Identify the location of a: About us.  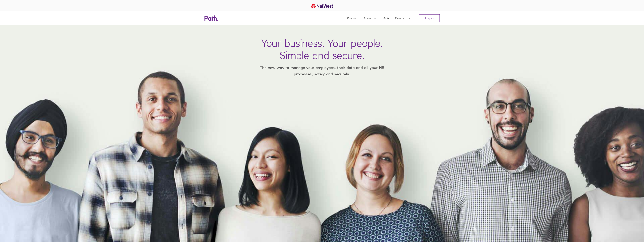
(370, 18).